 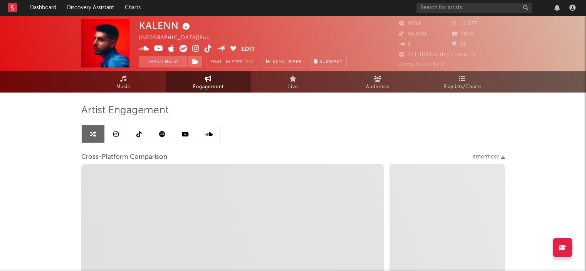 I want to click on span: Benchmark, so click(x=287, y=62).